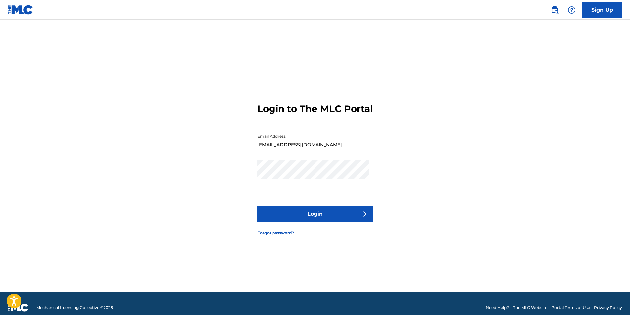 Image resolution: width=630 pixels, height=315 pixels. Describe the element at coordinates (554, 10) in the screenshot. I see `a: Public Search` at that location.